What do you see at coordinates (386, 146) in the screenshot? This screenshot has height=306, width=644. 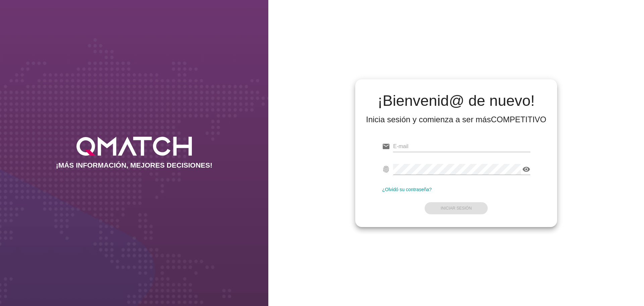 I see `i: email` at bounding box center [386, 146].